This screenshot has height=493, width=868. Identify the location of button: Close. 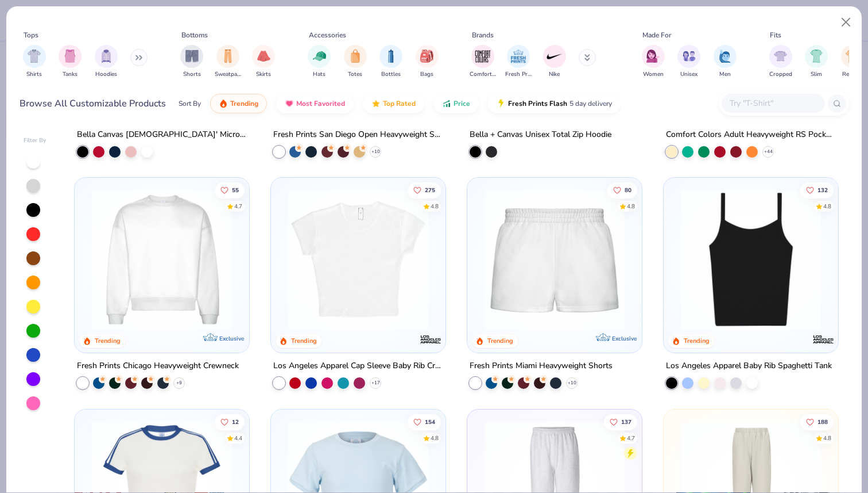
(846, 23).